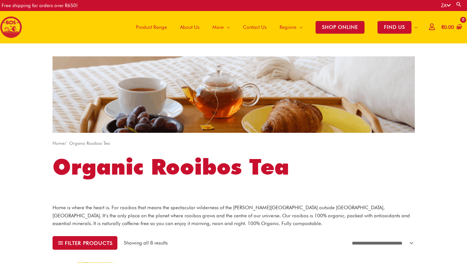  I want to click on a: Contact Us, so click(255, 27).